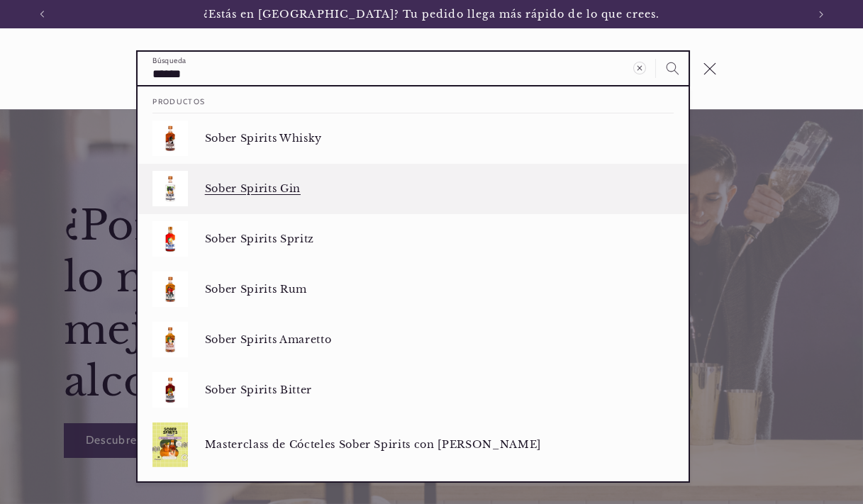 This screenshot has width=863, height=504. Describe the element at coordinates (413, 188) in the screenshot. I see `a: Sober Spirits Gin` at that location.